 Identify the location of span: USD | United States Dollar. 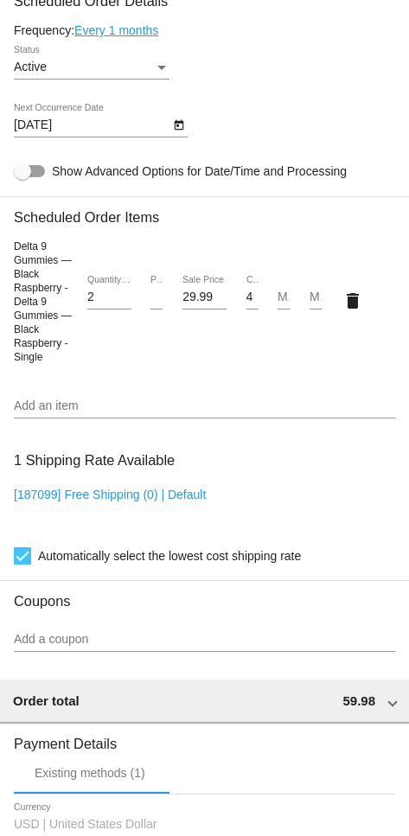
(85, 823).